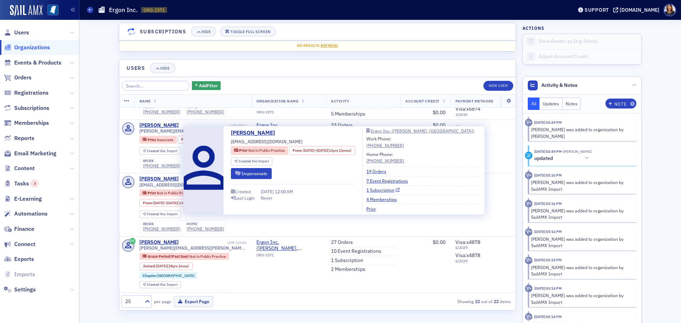  I want to click on a: 19 Orders, so click(379, 171).